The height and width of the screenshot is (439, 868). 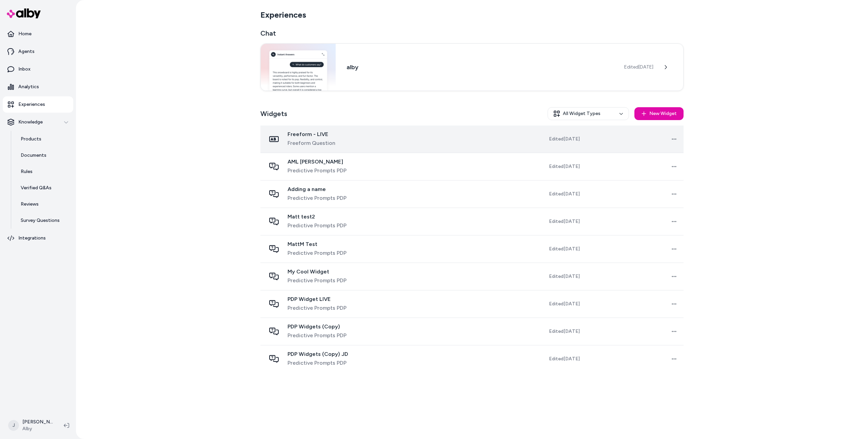 What do you see at coordinates (30, 204) in the screenshot?
I see `p: Reviews` at bounding box center [30, 204].